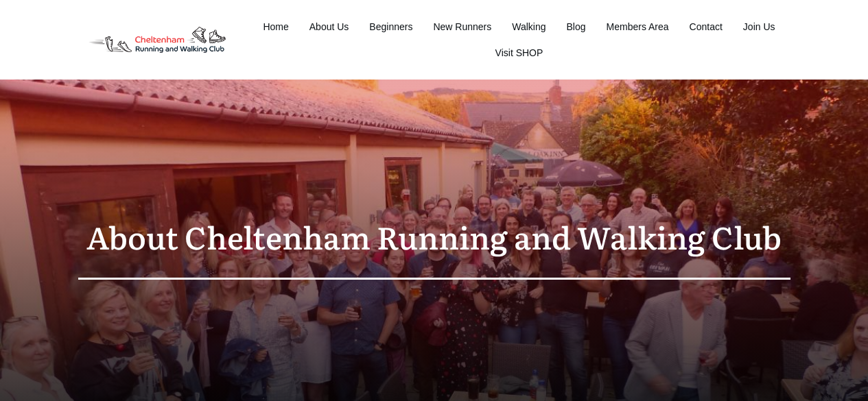  I want to click on span: Members Area, so click(638, 27).